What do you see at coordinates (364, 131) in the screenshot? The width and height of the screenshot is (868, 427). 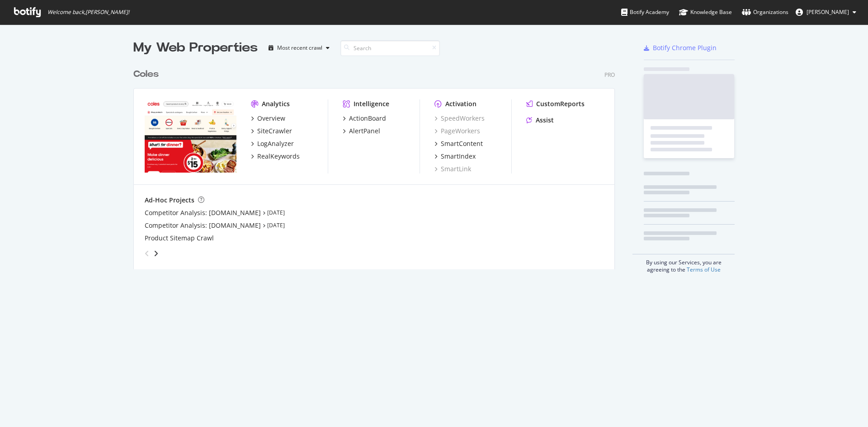 I see `div: AlertPanel` at bounding box center [364, 131].